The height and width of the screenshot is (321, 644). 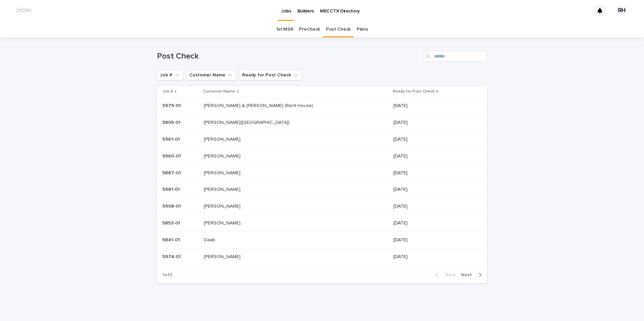 What do you see at coordinates (285, 29) in the screenshot?
I see `a: 1st MSR` at bounding box center [285, 29].